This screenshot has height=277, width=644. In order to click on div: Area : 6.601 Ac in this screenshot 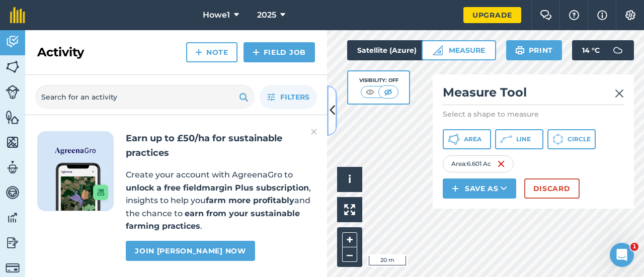, I will do `click(478, 164)`.